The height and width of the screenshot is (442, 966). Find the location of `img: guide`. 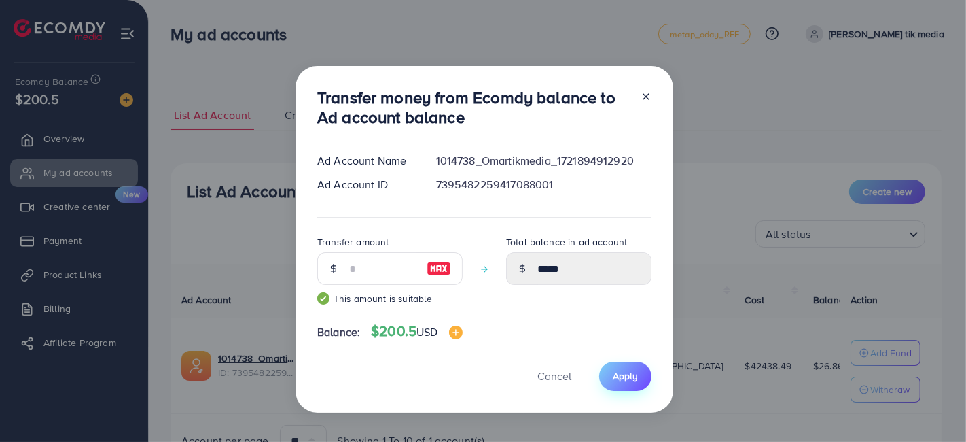

img: guide is located at coordinates (324, 298).